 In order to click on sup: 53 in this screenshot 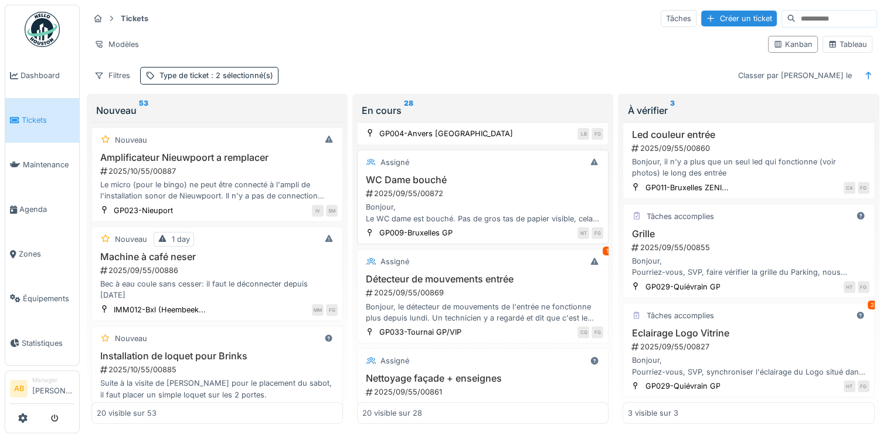, I will do `click(144, 110)`.